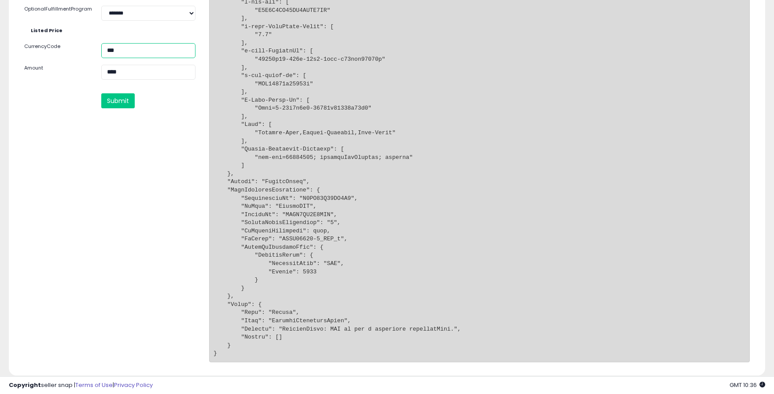 The width and height of the screenshot is (774, 394). What do you see at coordinates (25, 385) in the screenshot?
I see `strong: Copyright` at bounding box center [25, 385].